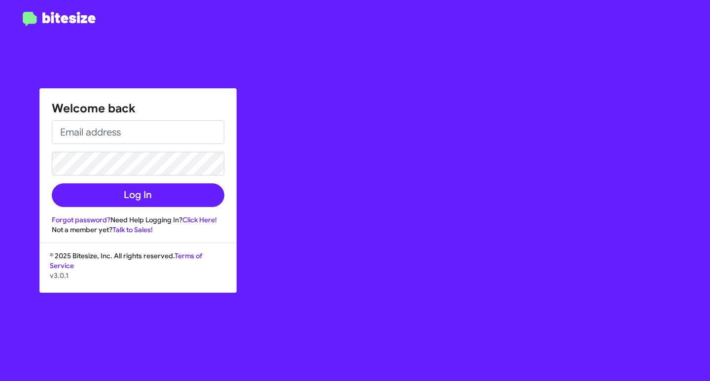  I want to click on a: Click Here!, so click(200, 220).